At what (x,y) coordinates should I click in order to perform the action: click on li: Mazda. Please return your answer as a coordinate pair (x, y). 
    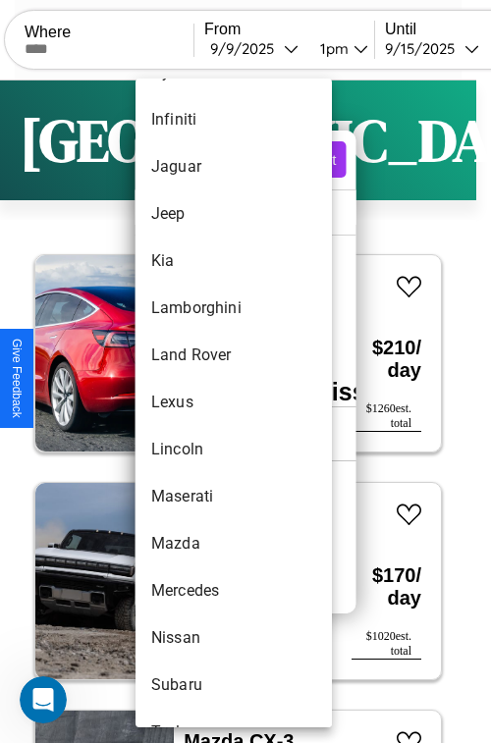
    Looking at the image, I should click on (234, 544).